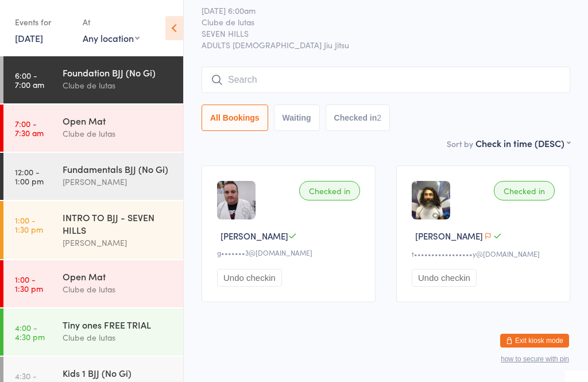  I want to click on img: image1652054026.png, so click(236, 200).